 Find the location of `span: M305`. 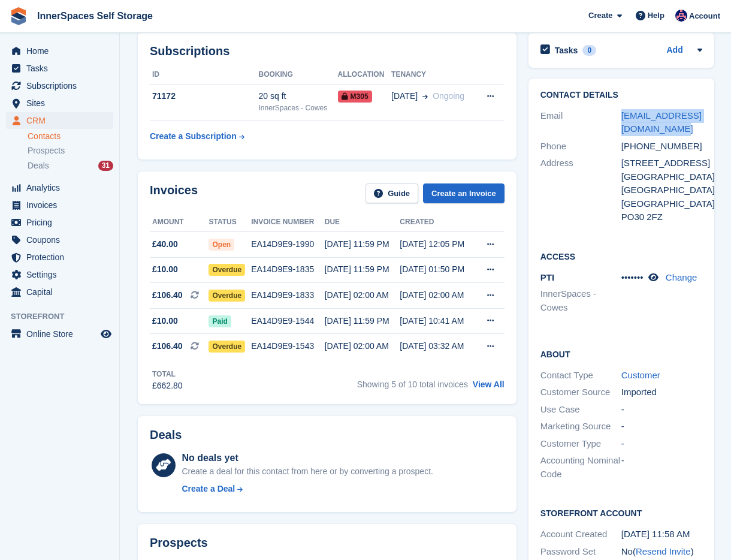

span: M305 is located at coordinates (355, 97).